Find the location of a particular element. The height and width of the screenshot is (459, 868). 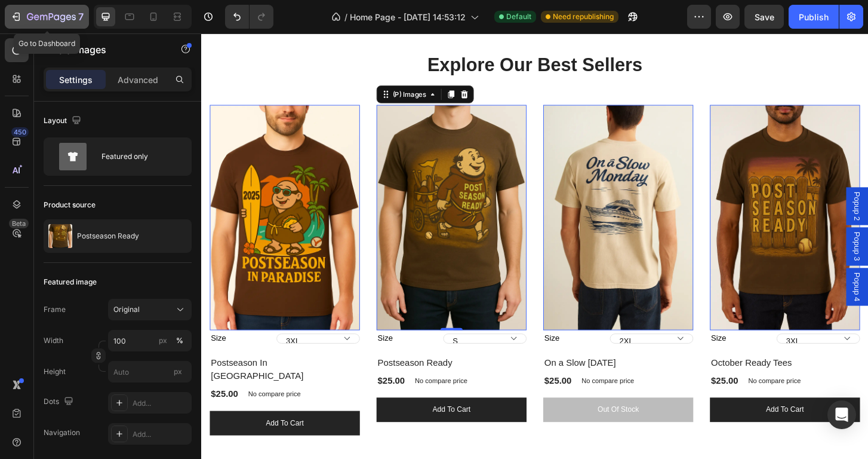

span: Default is located at coordinates (518, 17).